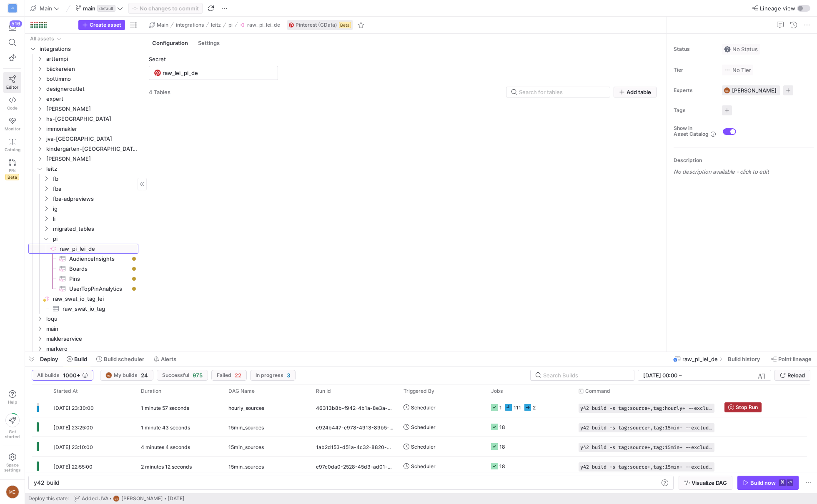 This screenshot has height=504, width=817. Describe the element at coordinates (124, 359) in the screenshot. I see `span: Build scheduler` at that location.